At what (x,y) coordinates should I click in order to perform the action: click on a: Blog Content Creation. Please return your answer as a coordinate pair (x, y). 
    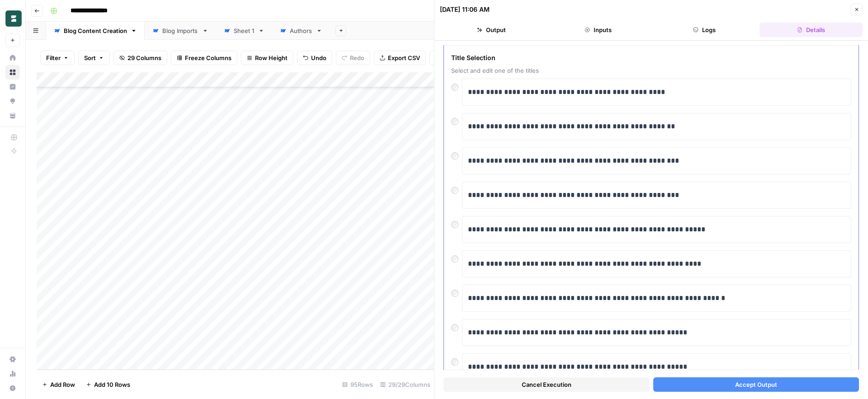
    Looking at the image, I should click on (95, 31).